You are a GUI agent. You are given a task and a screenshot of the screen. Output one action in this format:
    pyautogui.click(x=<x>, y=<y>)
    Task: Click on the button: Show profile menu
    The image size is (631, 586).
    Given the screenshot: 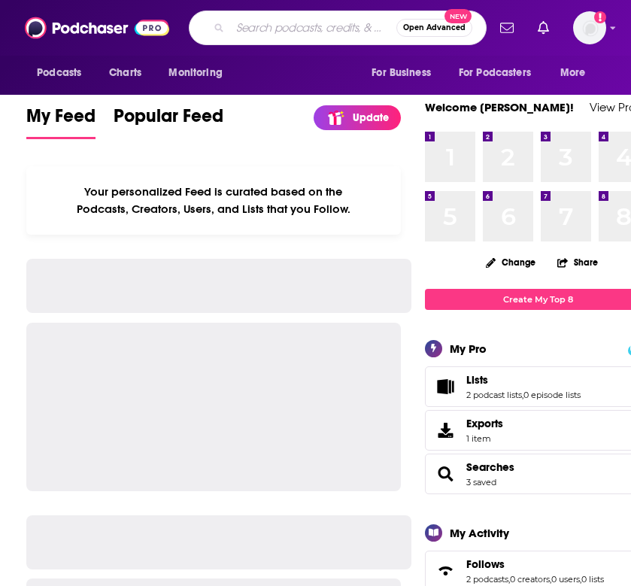 What is the action you would take?
    pyautogui.click(x=589, y=28)
    